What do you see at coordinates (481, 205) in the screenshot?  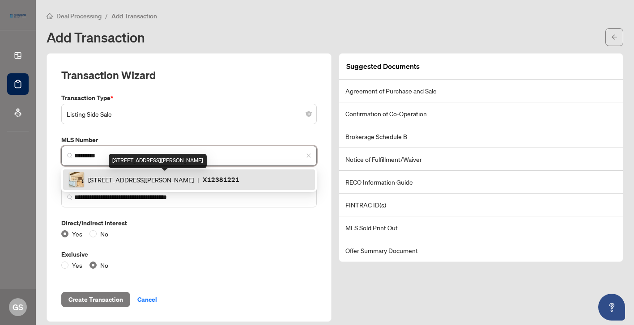 I see `li: FINTRAC ID(s)` at bounding box center [481, 205].